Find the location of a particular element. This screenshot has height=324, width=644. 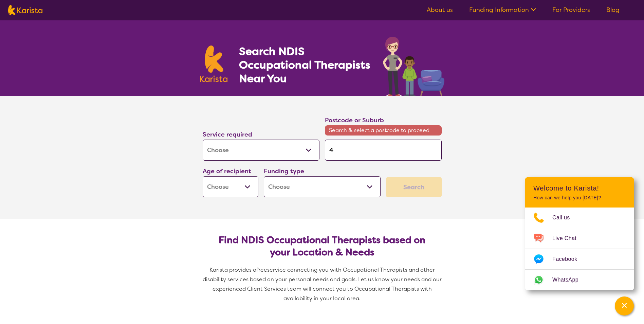

a: Funding Information is located at coordinates (503, 10).